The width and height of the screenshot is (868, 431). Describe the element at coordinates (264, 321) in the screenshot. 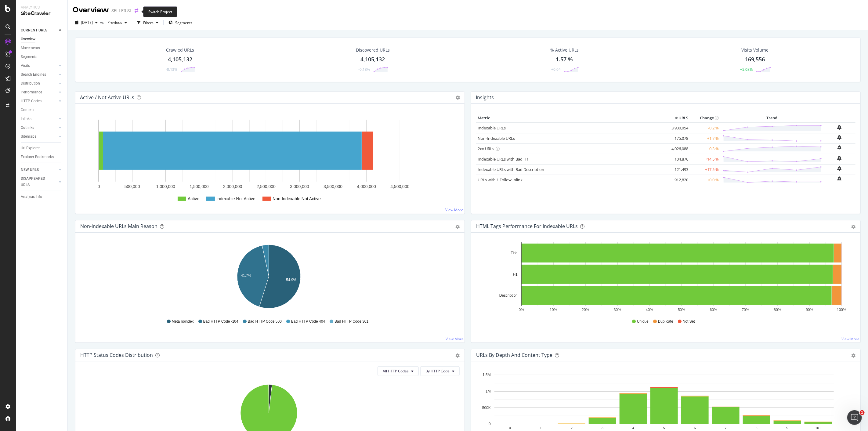

I see `span: Bad HTTP Code 500` at that location.